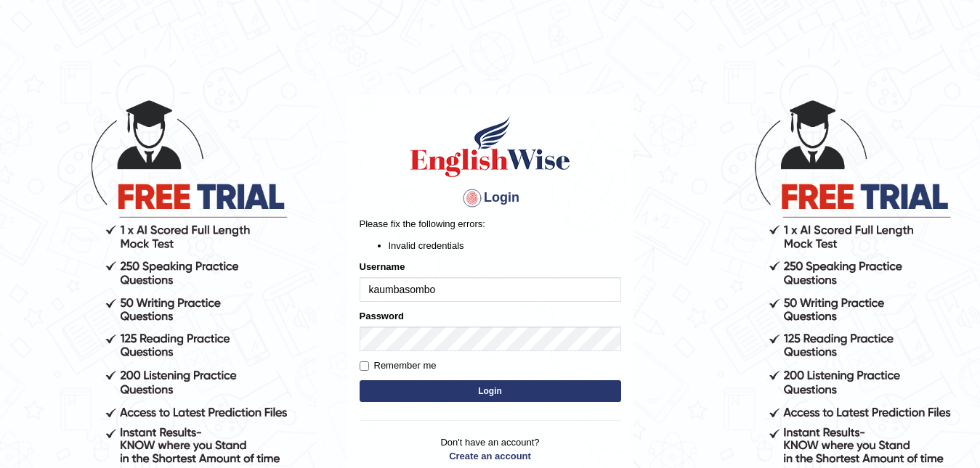  Describe the element at coordinates (364, 366) in the screenshot. I see `input: Remember me` at that location.